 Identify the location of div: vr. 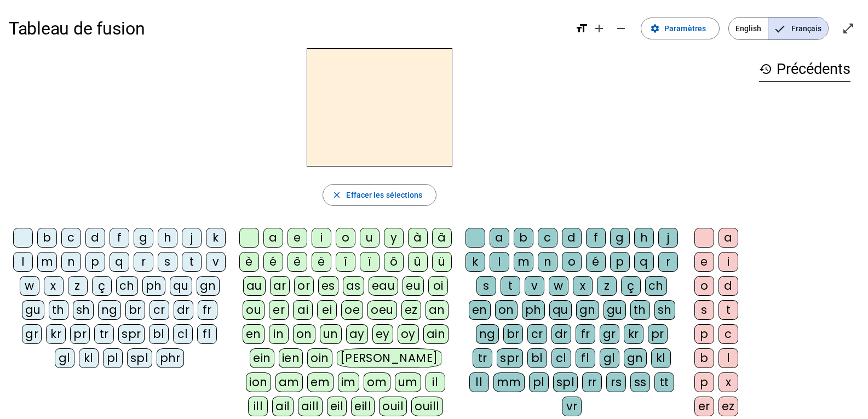
(572, 406).